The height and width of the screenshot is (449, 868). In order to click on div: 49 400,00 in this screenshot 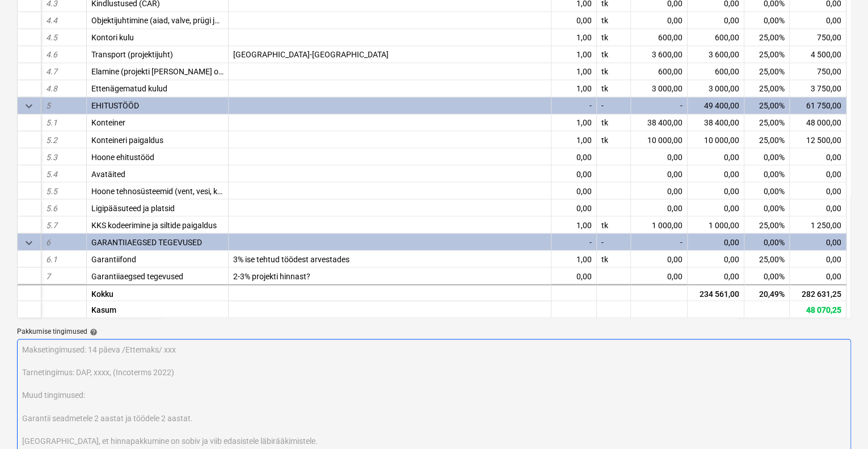, I will do `click(716, 106)`.